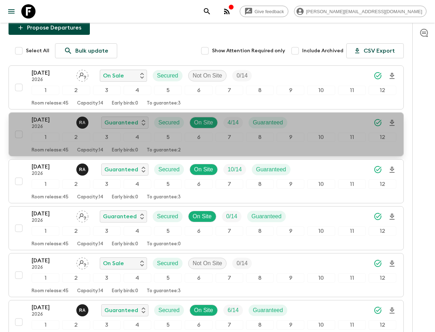  What do you see at coordinates (229, 137) in the screenshot?
I see `div: 7` at bounding box center [229, 137].